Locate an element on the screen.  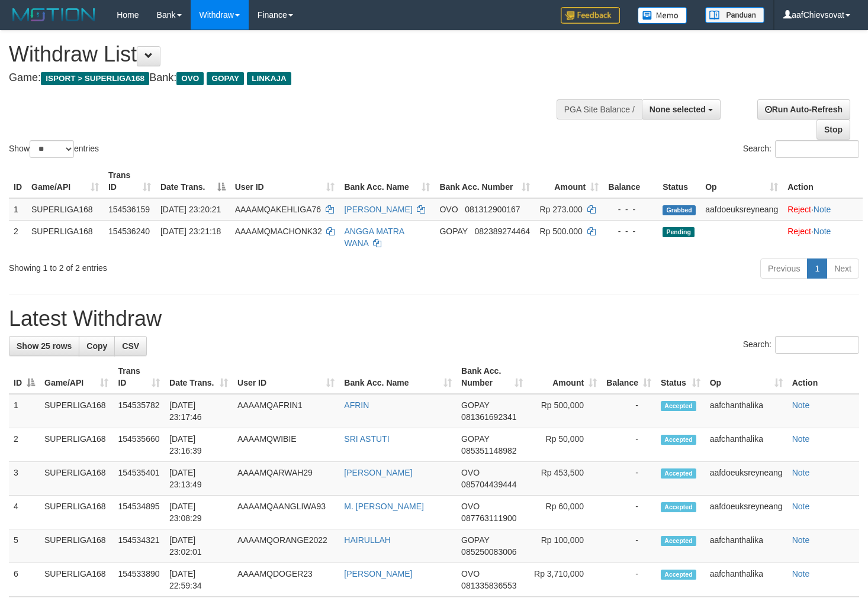
td: AAAAMQORANGE2022 is located at coordinates (286, 546).